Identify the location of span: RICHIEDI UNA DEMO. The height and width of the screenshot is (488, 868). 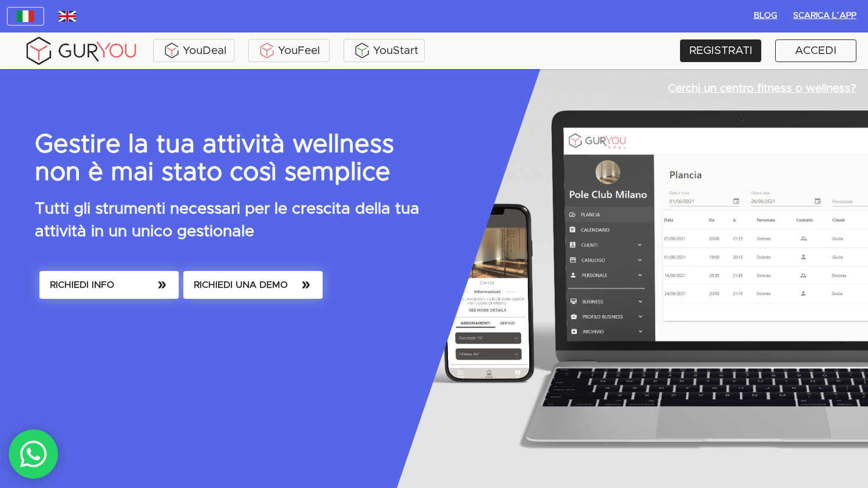
(253, 285).